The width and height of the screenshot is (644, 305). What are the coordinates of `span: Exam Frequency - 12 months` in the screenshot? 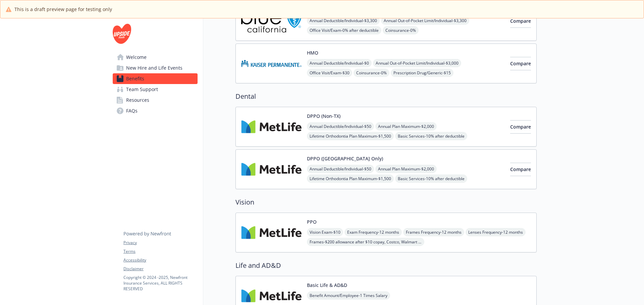 It's located at (373, 232).